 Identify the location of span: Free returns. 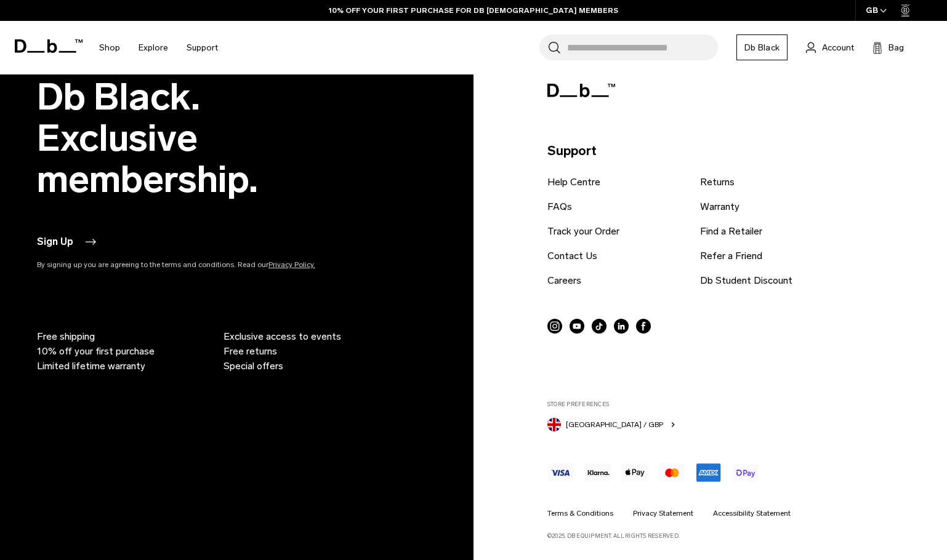
(250, 351).